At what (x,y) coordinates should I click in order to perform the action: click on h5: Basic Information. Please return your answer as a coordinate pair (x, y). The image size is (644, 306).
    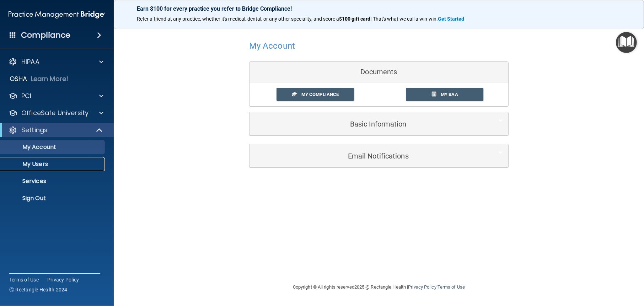
    Looking at the image, I should click on (368, 124).